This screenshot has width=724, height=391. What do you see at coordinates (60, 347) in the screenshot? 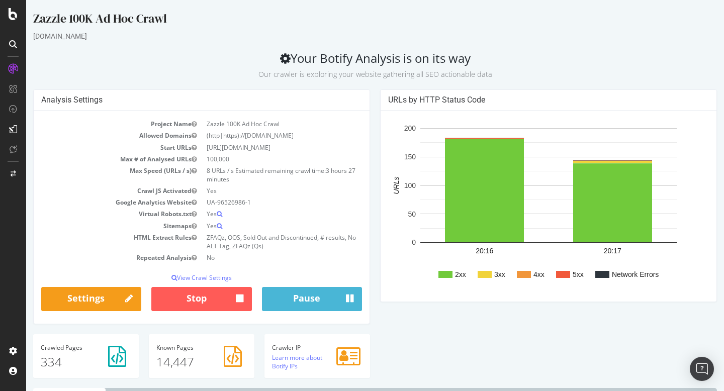
I see `h4: Pages Crawled` at bounding box center [60, 347].